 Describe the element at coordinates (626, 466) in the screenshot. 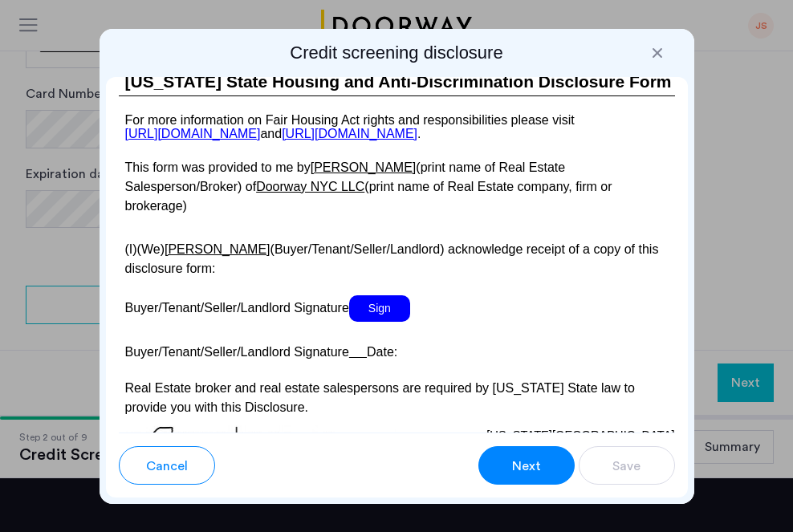

I see `span: Save` at that location.